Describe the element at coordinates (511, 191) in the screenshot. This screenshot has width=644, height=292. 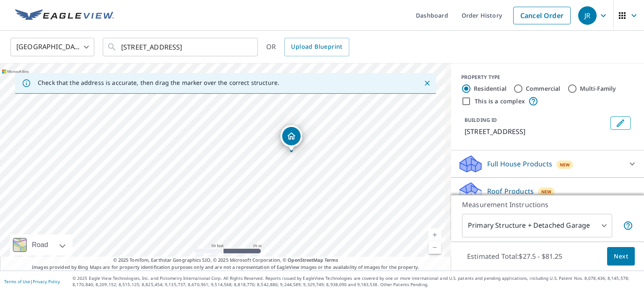
I see `p: Roof Products` at that location.